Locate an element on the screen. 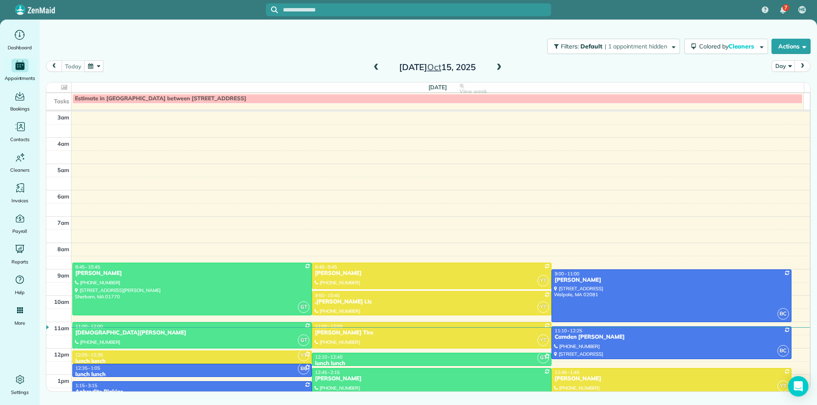 The height and width of the screenshot is (405, 817). a: Cleaners is located at coordinates (20, 163).